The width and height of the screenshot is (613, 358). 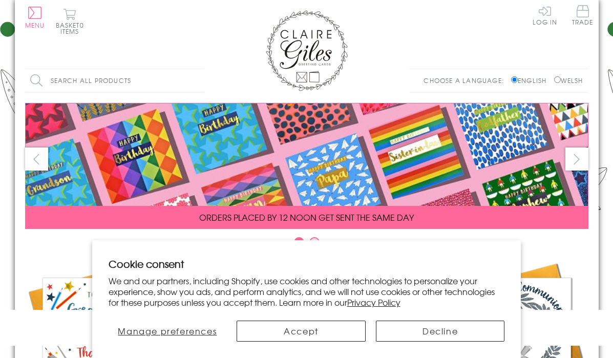 I want to click on span: Manage preferences, so click(x=167, y=331).